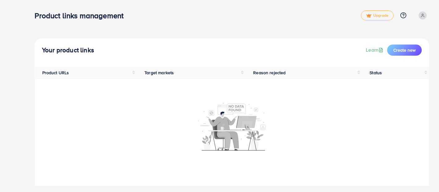 The image size is (439, 192). Describe the element at coordinates (68, 50) in the screenshot. I see `h4: Your product links` at that location.